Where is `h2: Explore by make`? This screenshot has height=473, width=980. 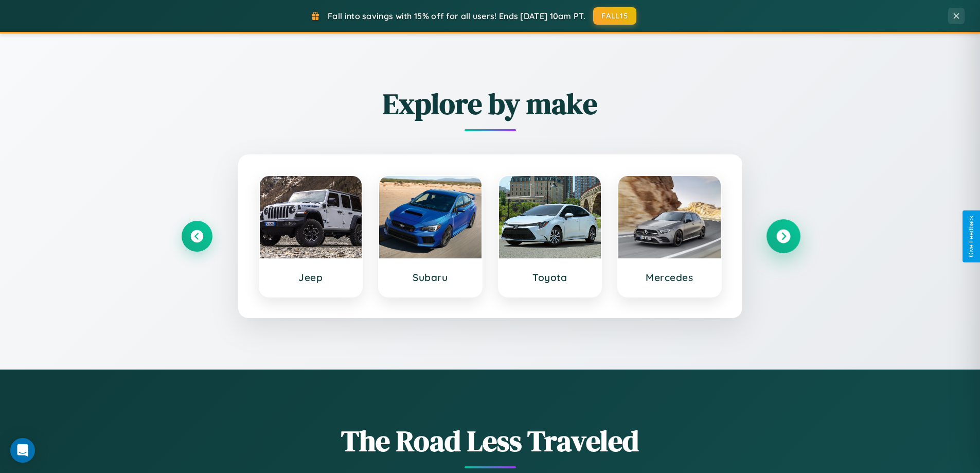 h2: Explore by make is located at coordinates (490, 103).